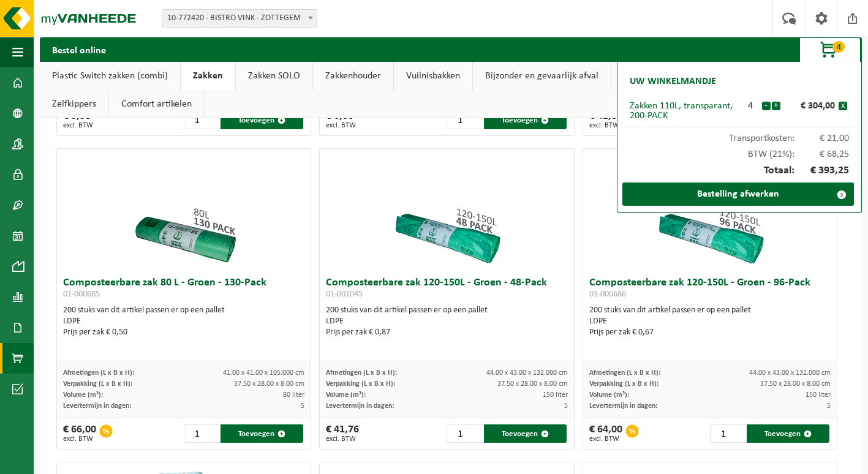  What do you see at coordinates (274, 76) in the screenshot?
I see `a: Zakken SOLO` at bounding box center [274, 76].